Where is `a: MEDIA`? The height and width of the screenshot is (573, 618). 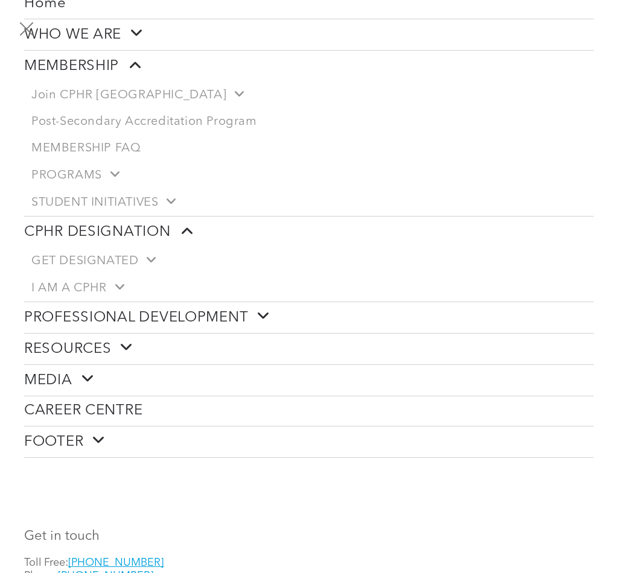
a: MEDIA is located at coordinates (309, 380).